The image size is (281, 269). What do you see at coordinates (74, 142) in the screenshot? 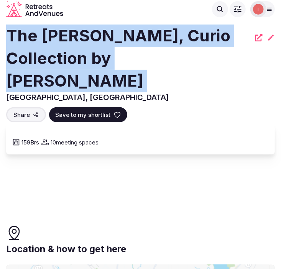
I see `span: 10 meeting spaces` at bounding box center [74, 142].